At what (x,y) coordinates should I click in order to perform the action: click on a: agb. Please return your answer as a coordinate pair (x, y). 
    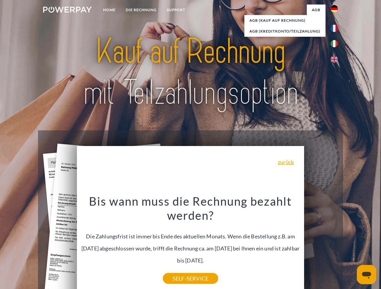
    Looking at the image, I should click on (316, 10).